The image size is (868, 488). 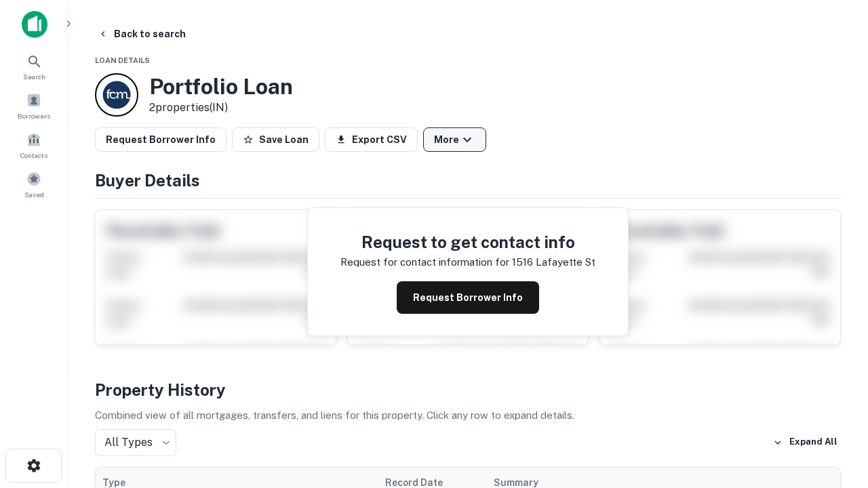 I want to click on div: Borrowers, so click(x=34, y=106).